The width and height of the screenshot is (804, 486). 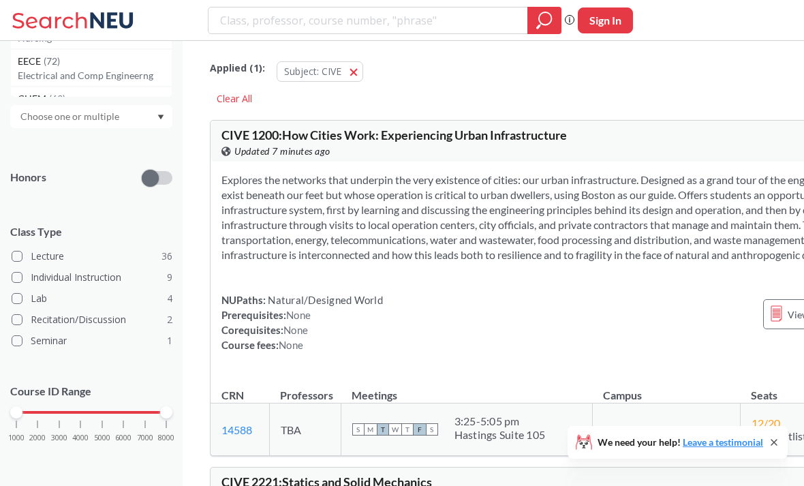 What do you see at coordinates (28, 177) in the screenshot?
I see `p: Honors` at bounding box center [28, 177].